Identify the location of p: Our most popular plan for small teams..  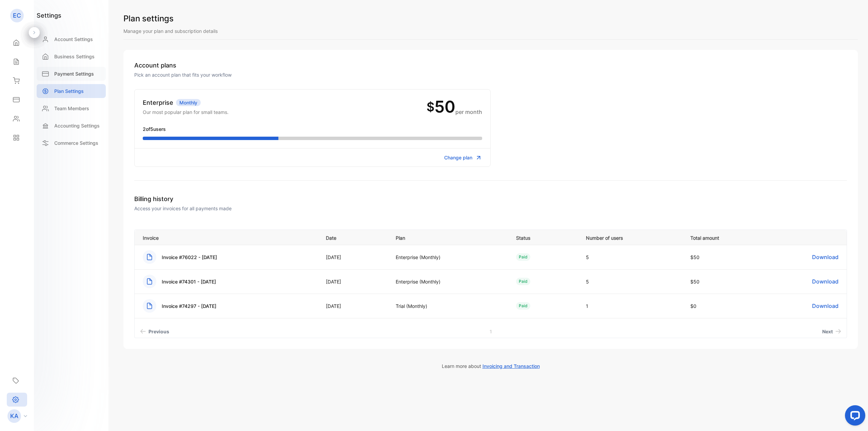
(186, 112).